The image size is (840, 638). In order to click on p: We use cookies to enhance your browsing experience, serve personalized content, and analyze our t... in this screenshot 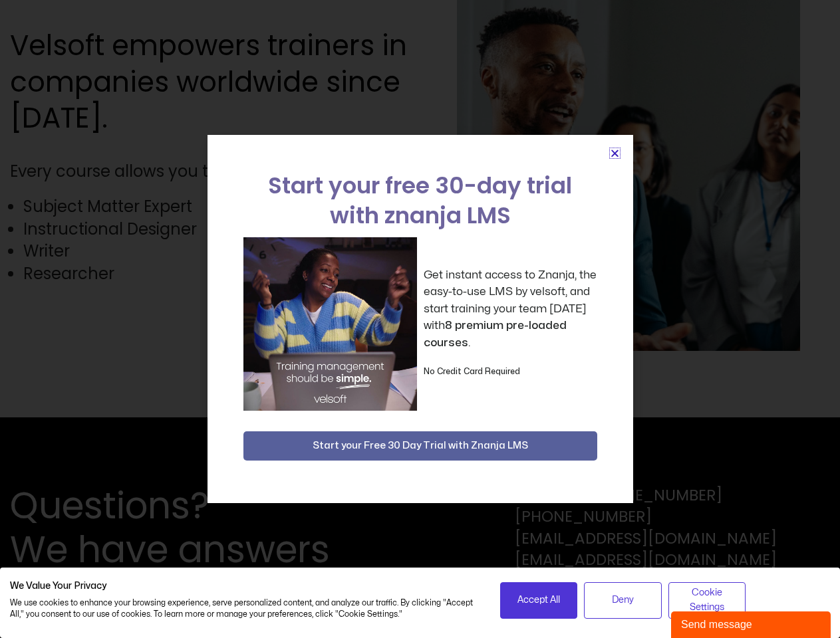, I will do `click(244, 609)`.